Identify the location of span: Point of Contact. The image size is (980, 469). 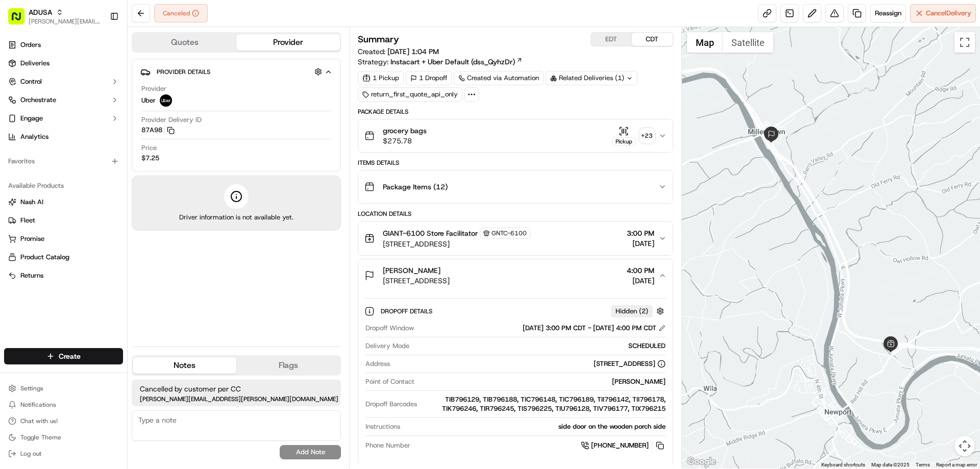
(390, 381).